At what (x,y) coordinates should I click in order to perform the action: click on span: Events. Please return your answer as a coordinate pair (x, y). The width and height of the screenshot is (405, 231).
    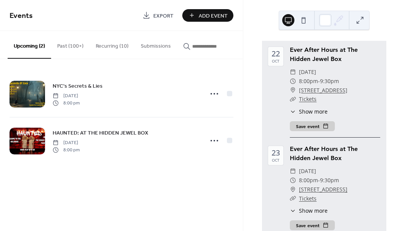
    Looking at the image, I should click on (21, 16).